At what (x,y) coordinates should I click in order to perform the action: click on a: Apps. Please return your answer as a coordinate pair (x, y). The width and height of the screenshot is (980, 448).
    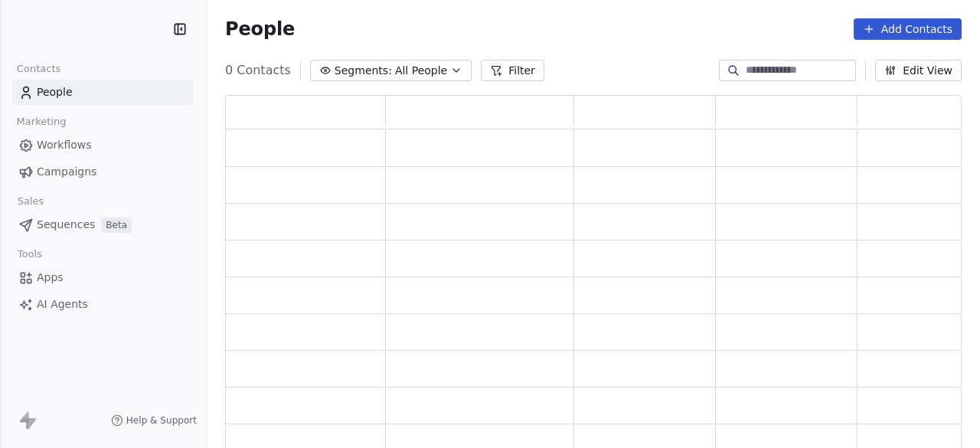
    Looking at the image, I should click on (103, 278).